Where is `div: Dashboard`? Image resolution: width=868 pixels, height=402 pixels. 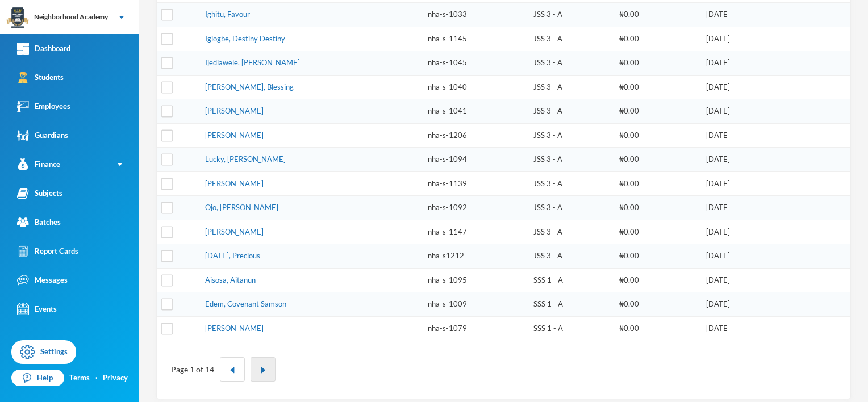
div: Dashboard is located at coordinates (44, 48).